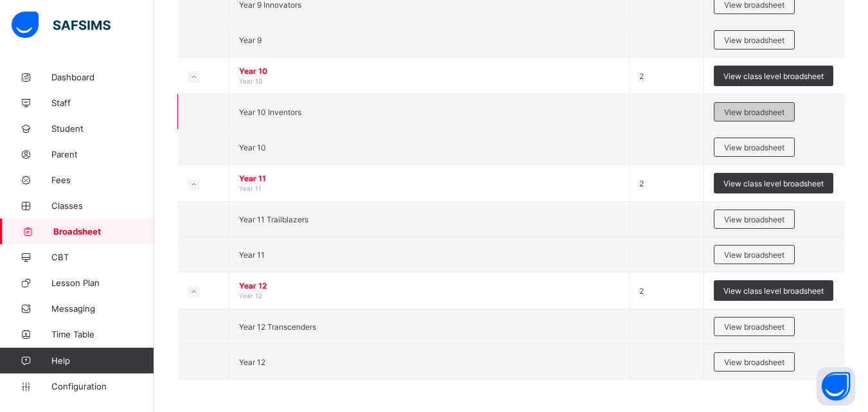 The height and width of the screenshot is (412, 868). Describe the element at coordinates (103, 334) in the screenshot. I see `span: Time Table` at that location.